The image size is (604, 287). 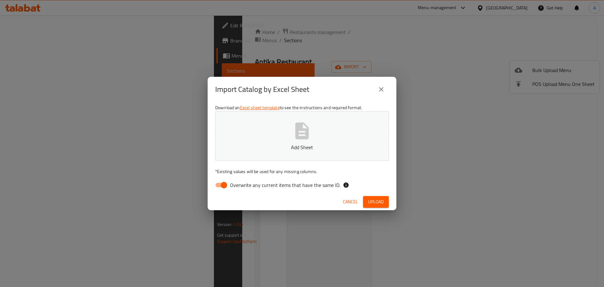 I want to click on button: Upload, so click(x=376, y=202).